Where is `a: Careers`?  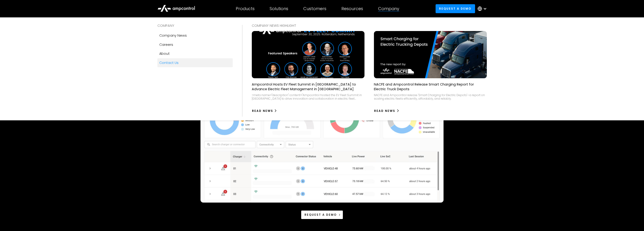
a: Careers is located at coordinates (195, 45).